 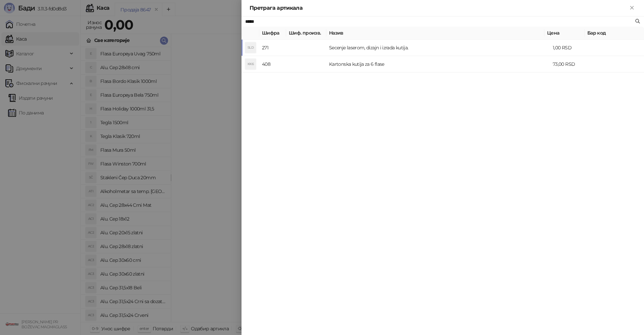 What do you see at coordinates (565, 33) in the screenshot?
I see `th: Цена` at bounding box center [565, 33].